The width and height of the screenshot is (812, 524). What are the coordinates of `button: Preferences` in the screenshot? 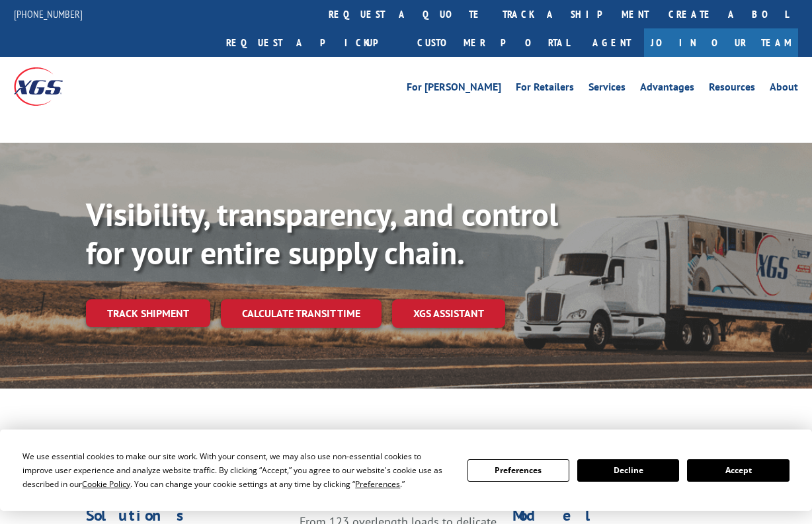 It's located at (518, 471).